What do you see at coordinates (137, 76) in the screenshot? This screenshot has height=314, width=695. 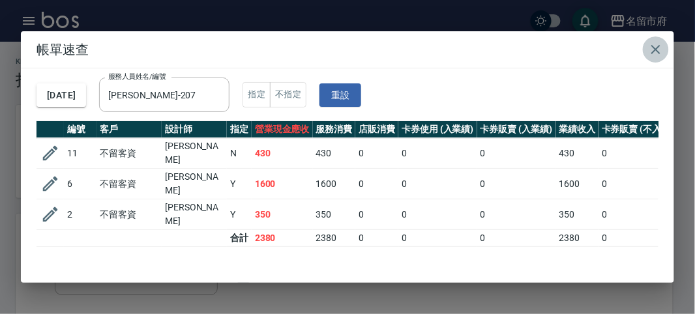 I see `label: 服務人員姓名/編號` at bounding box center [137, 76].